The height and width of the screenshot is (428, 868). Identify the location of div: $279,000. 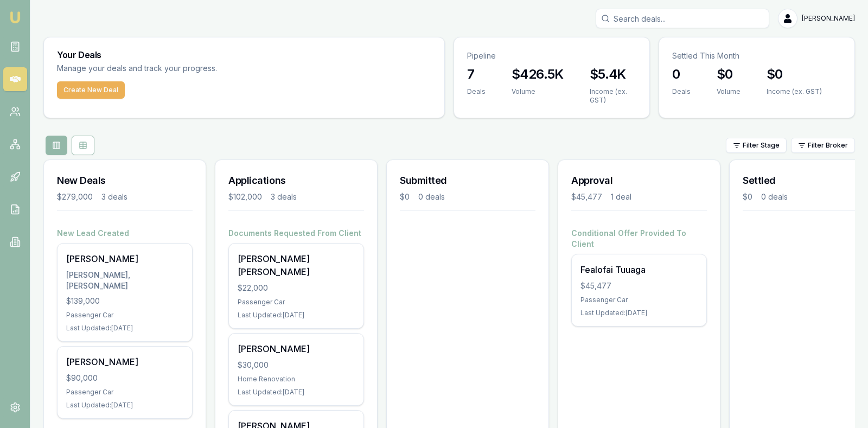
(75, 197).